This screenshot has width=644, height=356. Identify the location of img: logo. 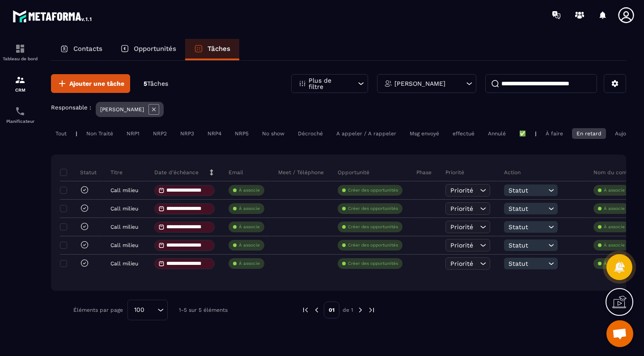
(53, 16).